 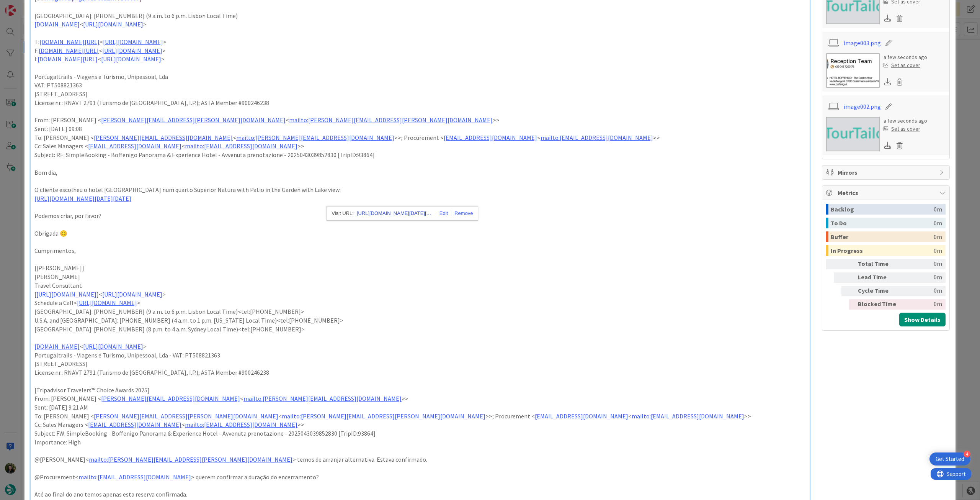 I want to click on p: Subject: RE: SimpleBooking - Boffenigo Panorama & Experience Hotel - Avvenuta prenotazione - 2025..., so click(x=420, y=155).